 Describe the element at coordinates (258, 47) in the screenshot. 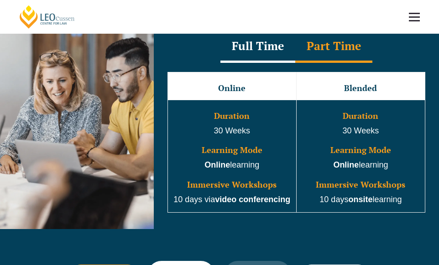

I see `div: Full Time` at that location.